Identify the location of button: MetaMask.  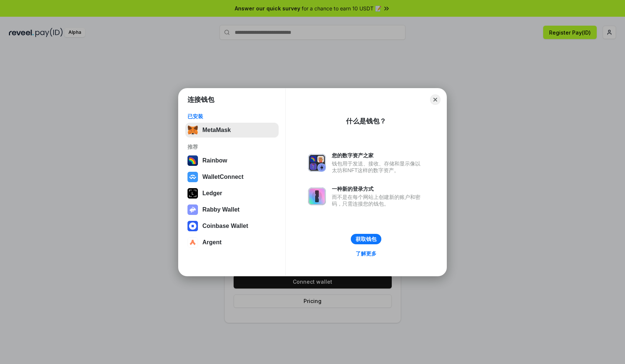
(232, 130).